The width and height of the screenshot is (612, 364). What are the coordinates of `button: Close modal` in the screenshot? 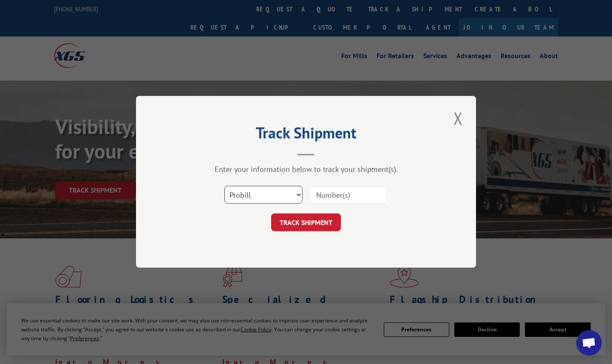 It's located at (458, 118).